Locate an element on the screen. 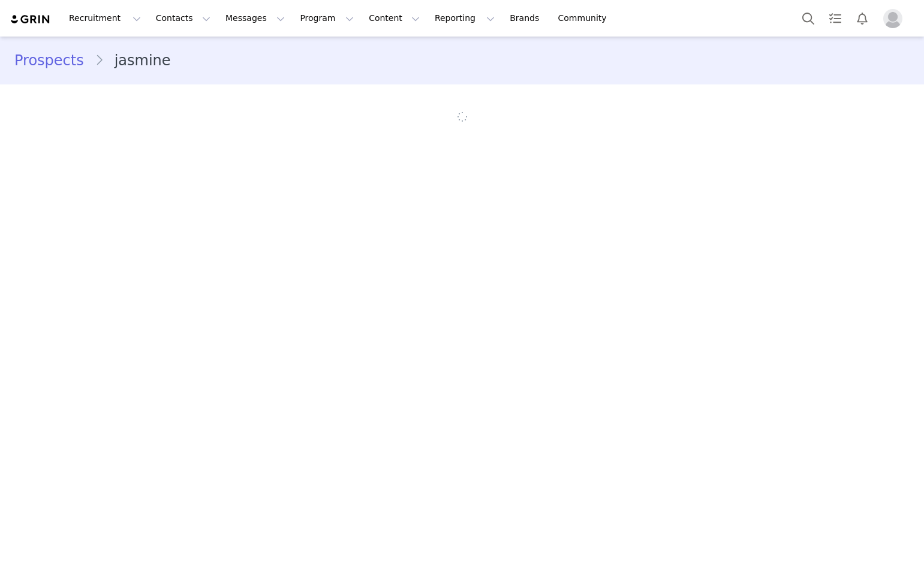  a: Tasks is located at coordinates (835, 18).